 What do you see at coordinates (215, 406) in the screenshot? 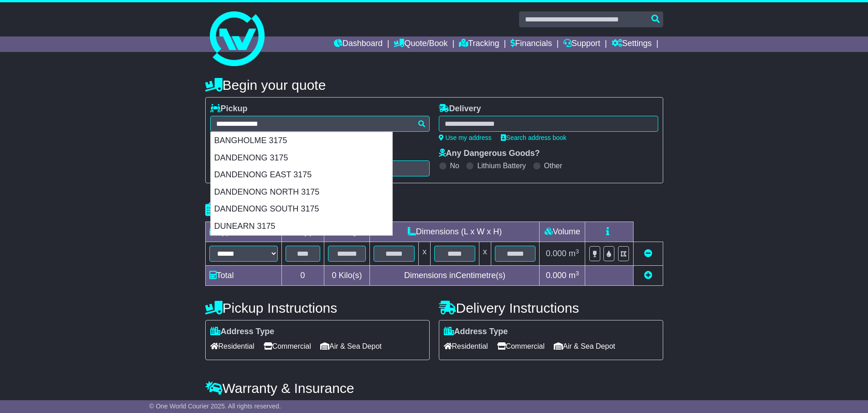
I see `span: © One World Courier 2025. All rights reserved.` at bounding box center [215, 406].